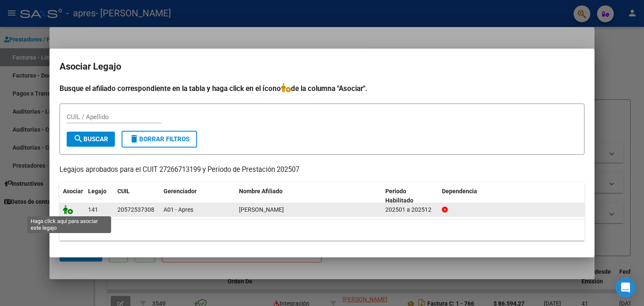 This screenshot has width=644, height=306. Describe the element at coordinates (124, 191) in the screenshot. I see `span: CUIL` at that location.